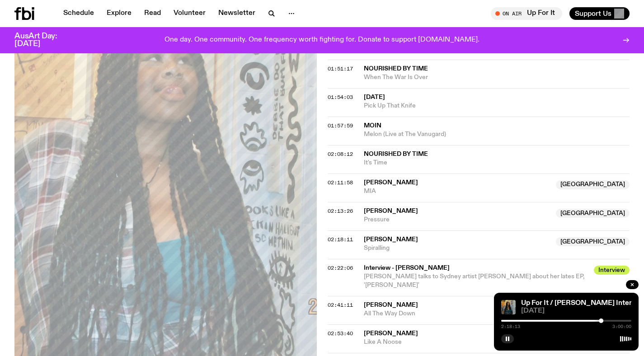 The image size is (644, 356). What do you see at coordinates (457, 248) in the screenshot?
I see `span: Spiralling` at bounding box center [457, 248].